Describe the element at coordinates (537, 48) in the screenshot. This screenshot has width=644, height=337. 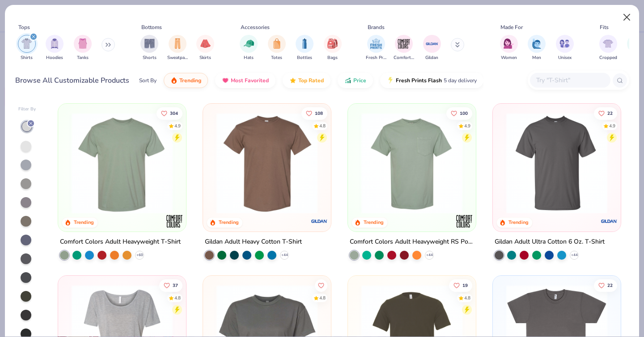
I see `div: filter for Men` at that location.